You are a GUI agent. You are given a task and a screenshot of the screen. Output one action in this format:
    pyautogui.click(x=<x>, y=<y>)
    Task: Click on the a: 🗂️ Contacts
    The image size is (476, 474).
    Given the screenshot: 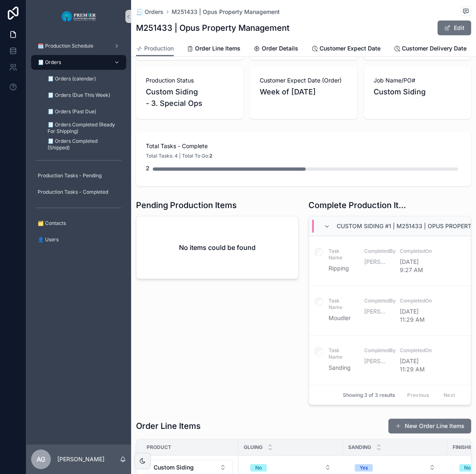 What is the action you would take?
    pyautogui.click(x=78, y=223)
    